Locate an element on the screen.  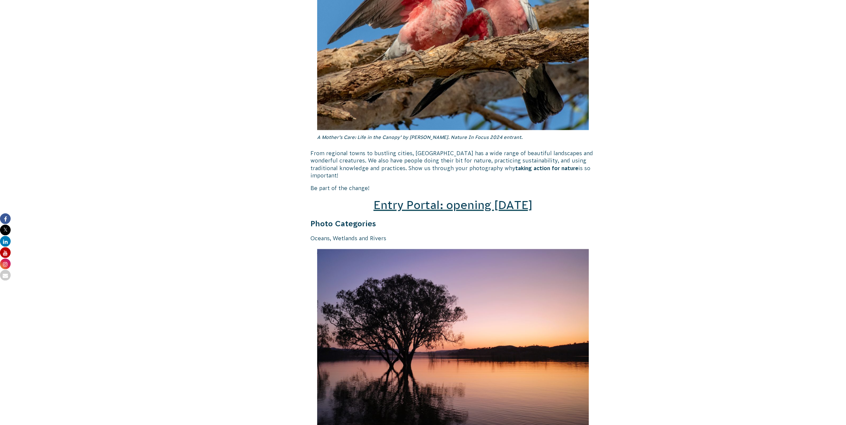
p: Be part of the change! is located at coordinates (453, 188).